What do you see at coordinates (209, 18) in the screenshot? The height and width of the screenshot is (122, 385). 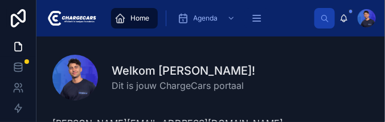 I see `div: scrollable content` at bounding box center [209, 18].